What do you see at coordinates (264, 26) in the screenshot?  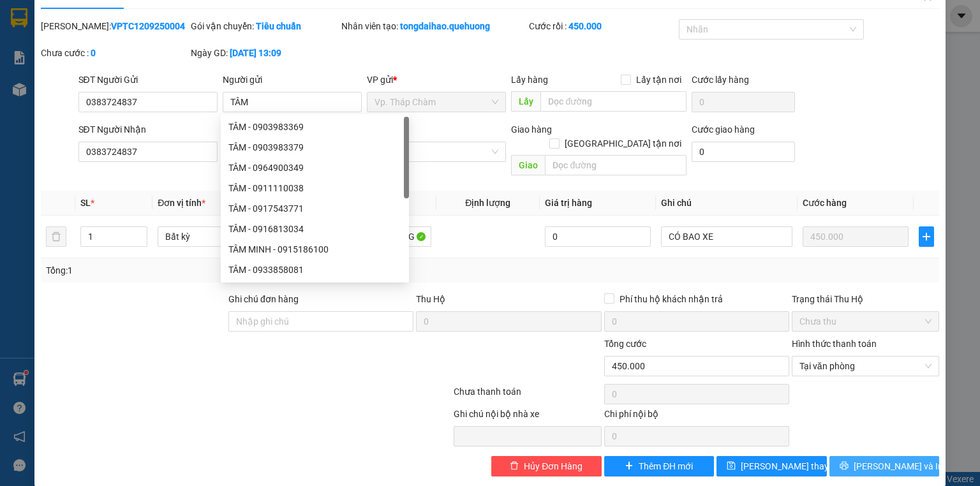 I see `div: Gói vận chuyển:` at bounding box center [264, 26].